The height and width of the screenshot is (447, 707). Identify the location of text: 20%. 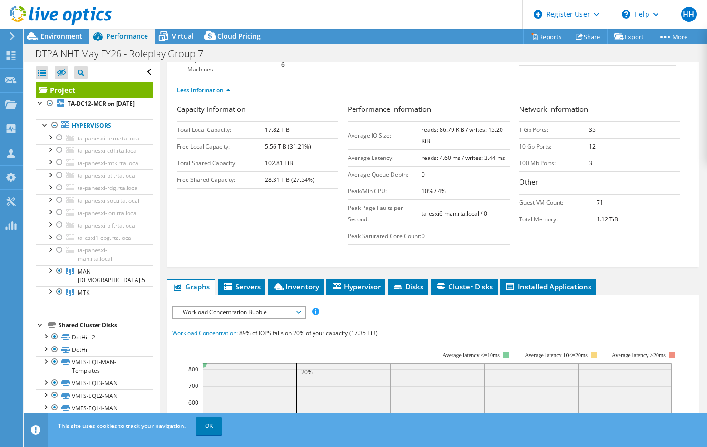
(307, 372).